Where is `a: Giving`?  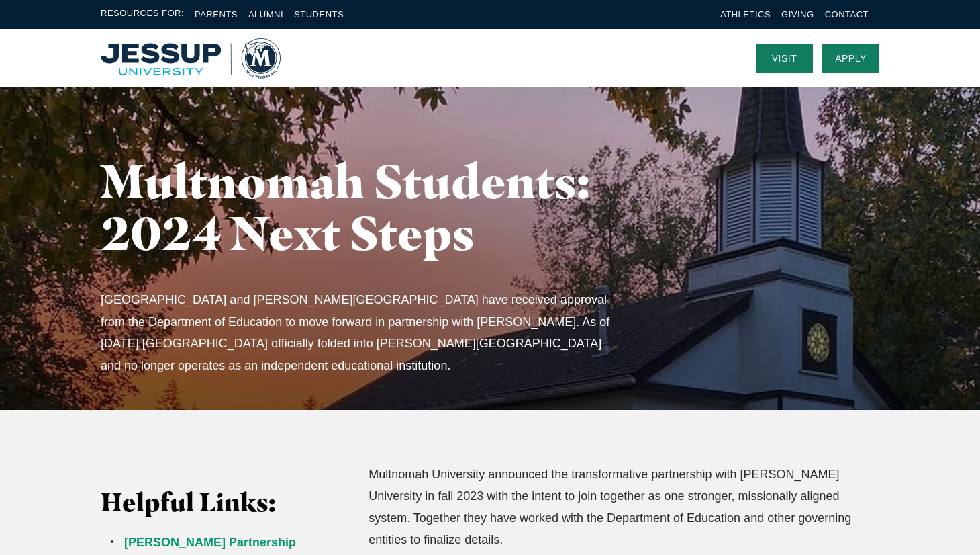 a: Giving is located at coordinates (797, 14).